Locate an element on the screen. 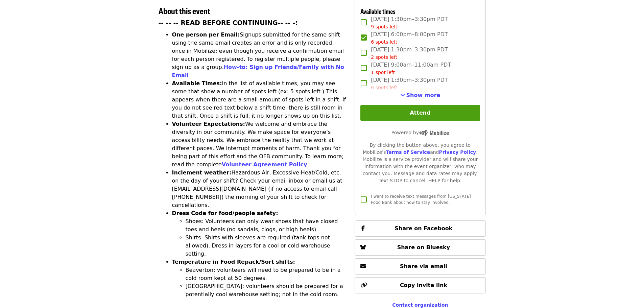  strong: -- -- -- READ BEFORE CONTINUING-- -- -: is located at coordinates (228, 23).